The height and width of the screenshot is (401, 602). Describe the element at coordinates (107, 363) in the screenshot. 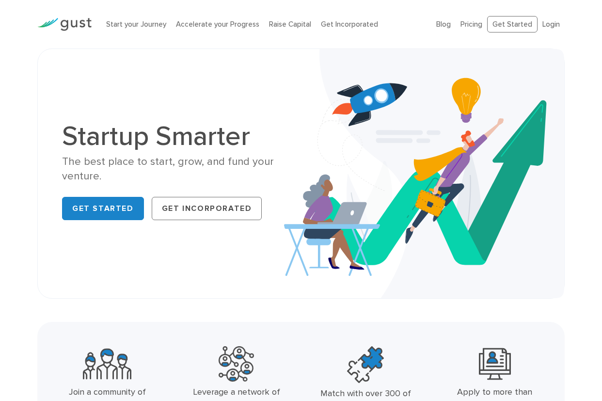

I see `img: Community Founders` at that location.